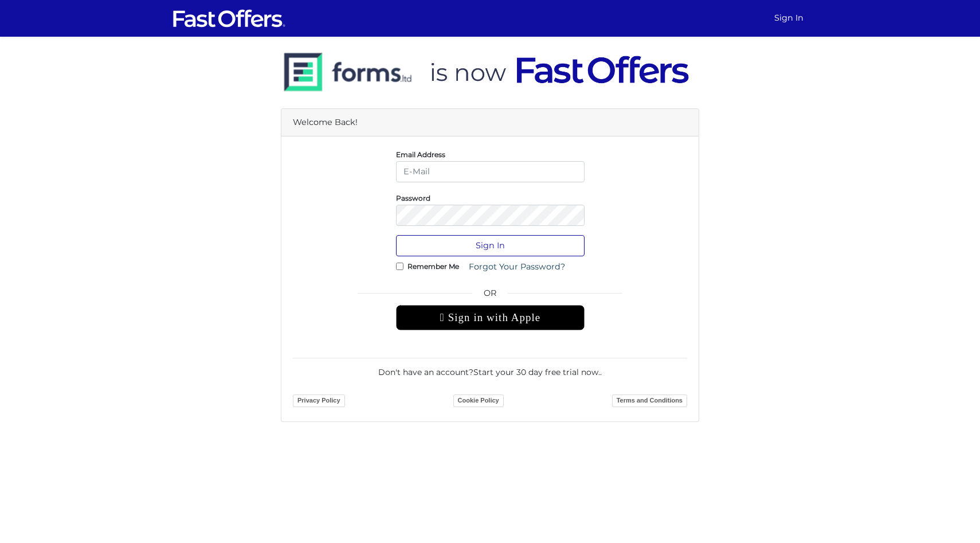 Image resolution: width=980 pixels, height=543 pixels. What do you see at coordinates (490, 368) in the screenshot?
I see `div: Don't have an account? .` at bounding box center [490, 368].